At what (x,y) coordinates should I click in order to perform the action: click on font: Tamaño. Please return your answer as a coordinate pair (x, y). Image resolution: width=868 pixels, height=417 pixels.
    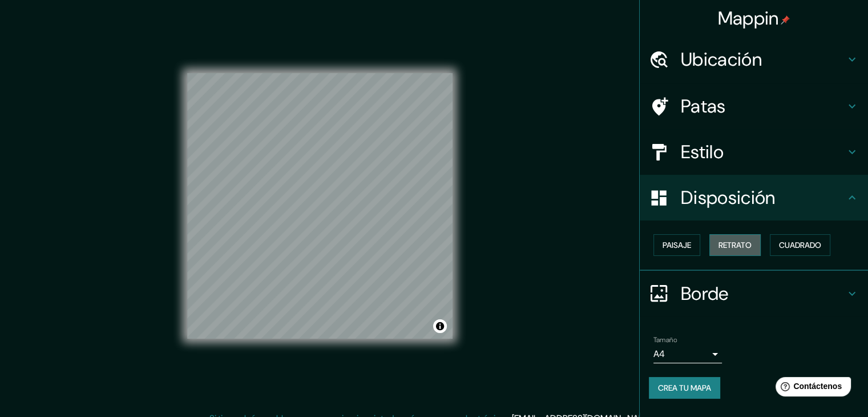
    Looking at the image, I should click on (665, 340).